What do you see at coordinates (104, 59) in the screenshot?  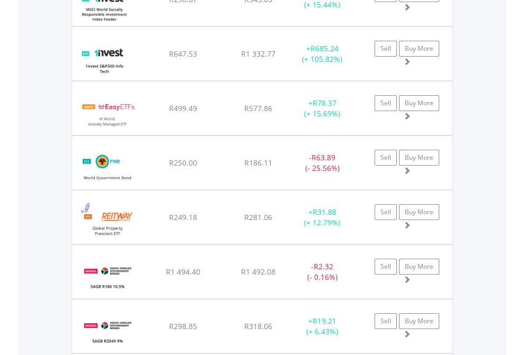 I see `img: TFSA.ETF5IT.png` at bounding box center [104, 59].